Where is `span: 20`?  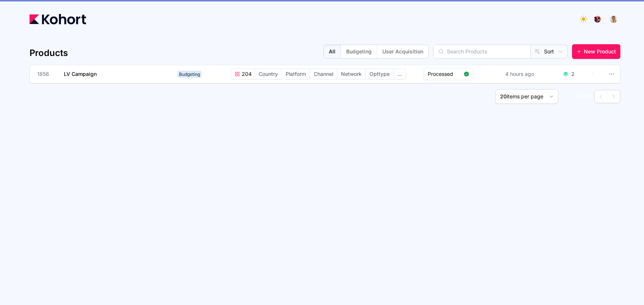
span: 20 is located at coordinates (503, 96).